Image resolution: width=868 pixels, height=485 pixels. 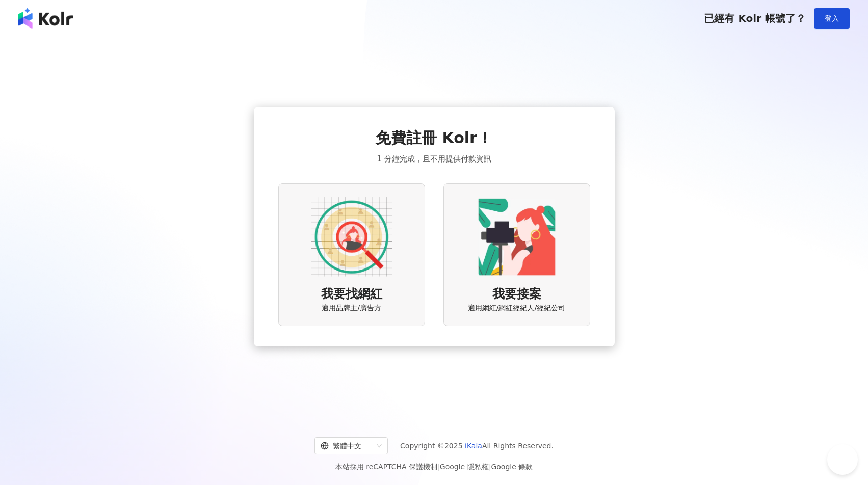 I want to click on div: 繁體中文, so click(x=347, y=446).